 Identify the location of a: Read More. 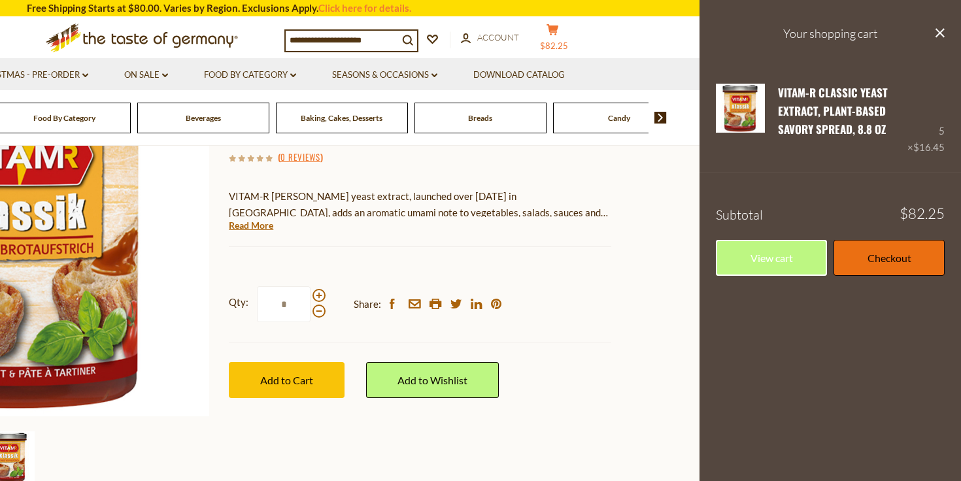
(251, 226).